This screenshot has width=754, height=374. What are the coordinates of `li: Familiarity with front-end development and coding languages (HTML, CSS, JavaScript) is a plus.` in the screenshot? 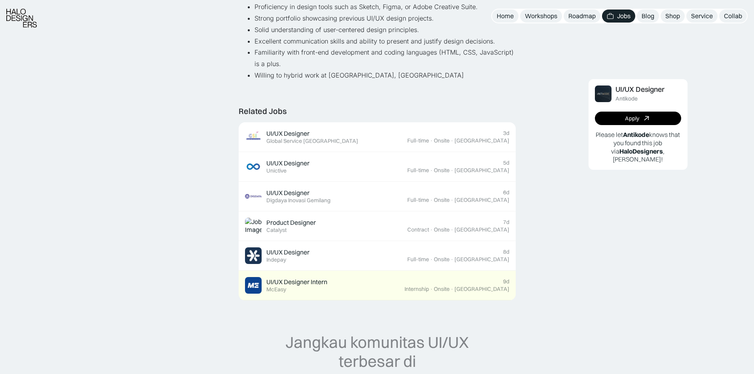 It's located at (385, 58).